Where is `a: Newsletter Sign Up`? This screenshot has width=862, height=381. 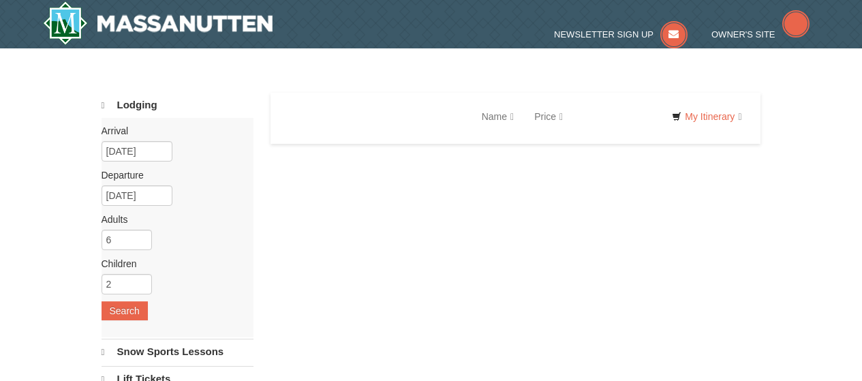 a: Newsletter Sign Up is located at coordinates (621, 34).